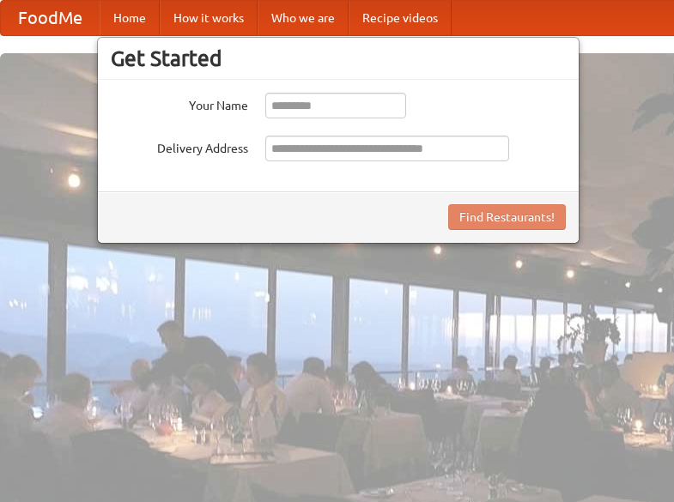 The image size is (674, 502). I want to click on a: Home, so click(130, 18).